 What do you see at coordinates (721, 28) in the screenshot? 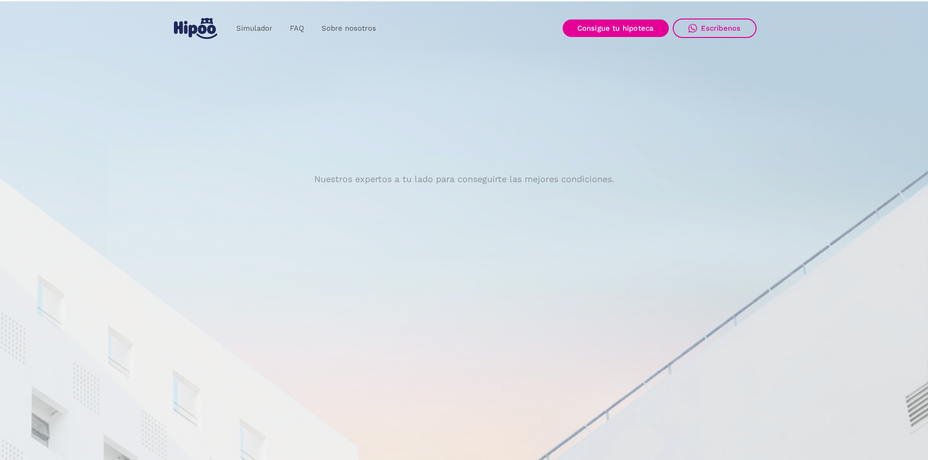
I see `div: Escríbenos` at bounding box center [721, 28].